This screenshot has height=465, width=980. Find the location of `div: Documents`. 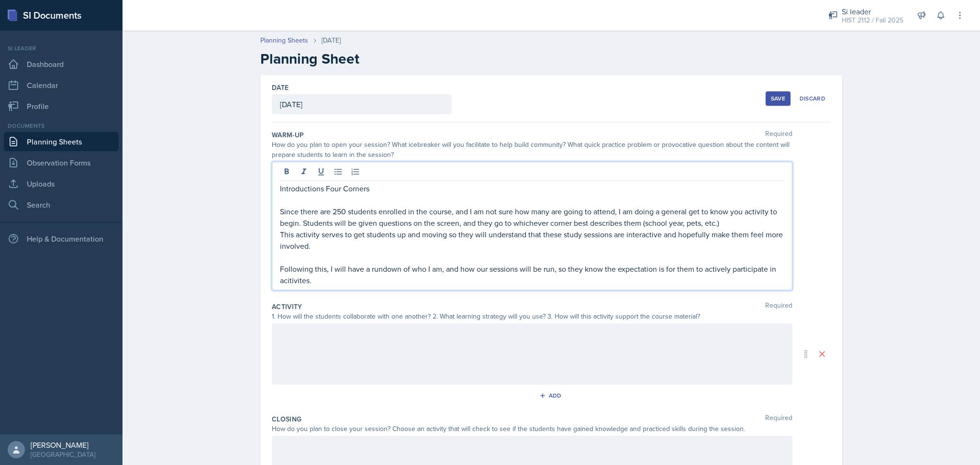

div: Documents is located at coordinates (61, 126).